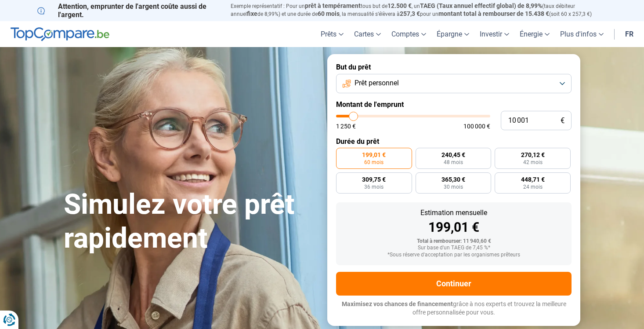  What do you see at coordinates (399, 5) in the screenshot?
I see `span: 12.500 €` at bounding box center [399, 5].